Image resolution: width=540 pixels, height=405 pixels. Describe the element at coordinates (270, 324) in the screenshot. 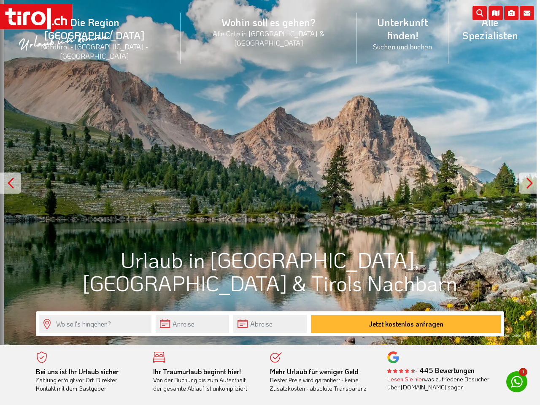

I see `input: Abreise` at that location.